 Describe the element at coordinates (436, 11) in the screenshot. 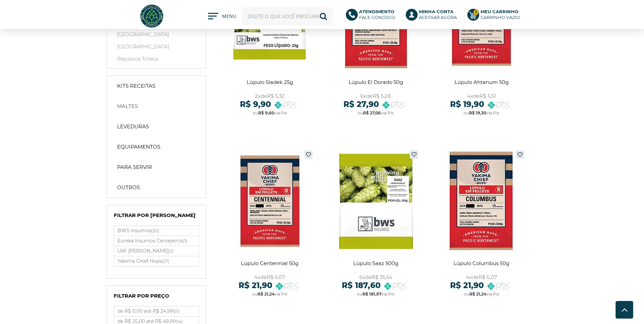

I see `b: Minha Conta` at that location.